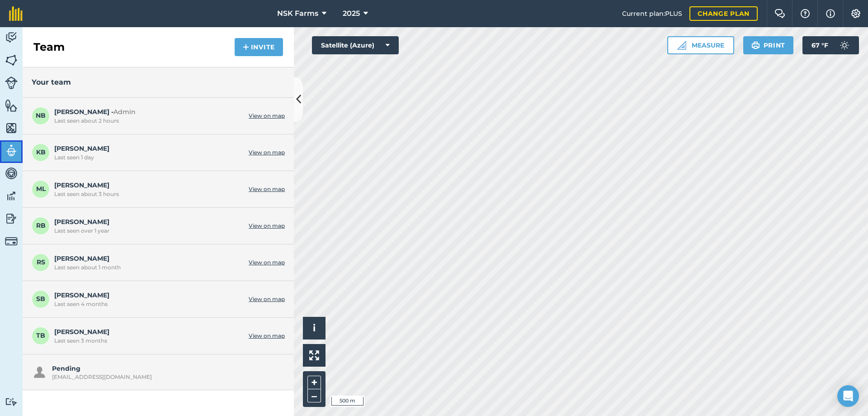  Describe the element at coordinates (259, 47) in the screenshot. I see `button: Invite` at that location.